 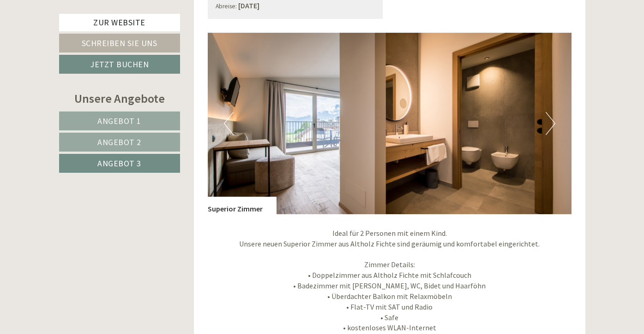 I want to click on div: Superior Zimmer, so click(x=242, y=206).